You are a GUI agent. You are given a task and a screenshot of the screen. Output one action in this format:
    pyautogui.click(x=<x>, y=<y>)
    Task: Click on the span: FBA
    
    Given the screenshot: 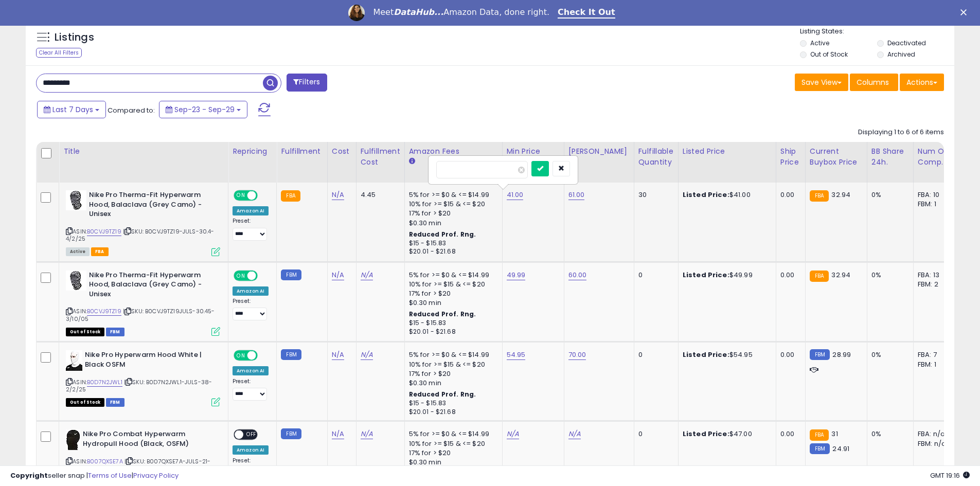 What is the action you would take?
    pyautogui.click(x=100, y=251)
    